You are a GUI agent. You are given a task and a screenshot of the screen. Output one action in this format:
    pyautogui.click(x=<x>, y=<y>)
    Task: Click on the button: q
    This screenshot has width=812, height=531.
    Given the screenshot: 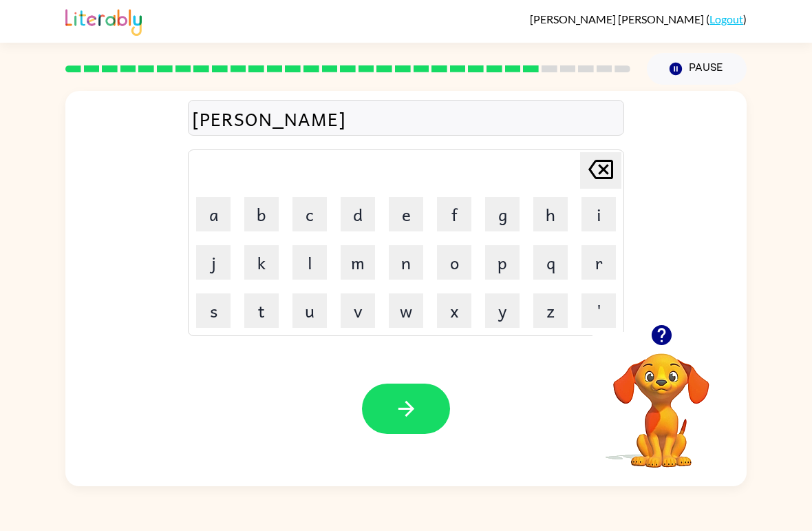 What is the action you would take?
    pyautogui.click(x=550, y=262)
    